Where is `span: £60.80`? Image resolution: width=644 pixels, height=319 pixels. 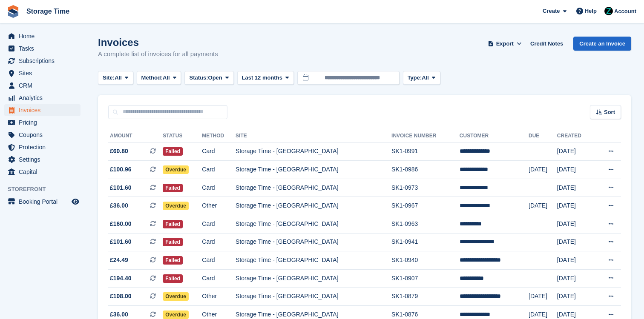
span: £60.80 is located at coordinates (119, 151).